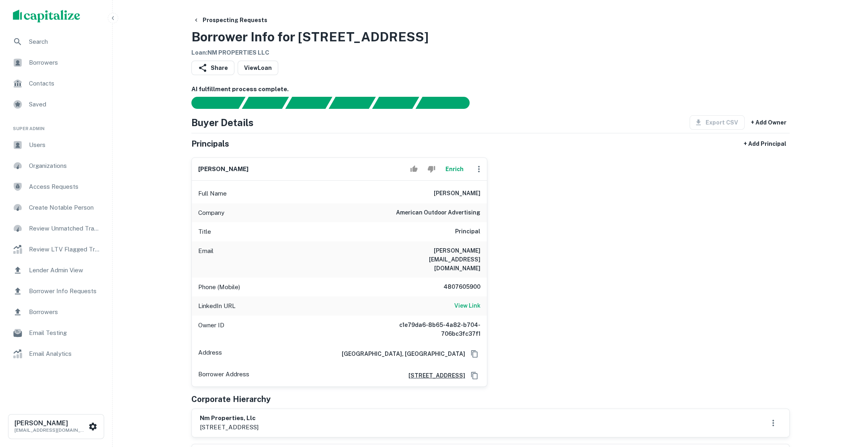 This screenshot has width=868, height=447. I want to click on div: Borrower Info Requests, so click(56, 291).